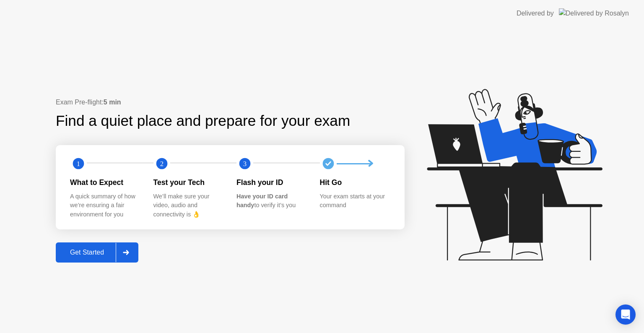 This screenshot has width=644, height=333. I want to click on div: We’ll make sure your video, audio and connectivity is 👌, so click(188, 205).